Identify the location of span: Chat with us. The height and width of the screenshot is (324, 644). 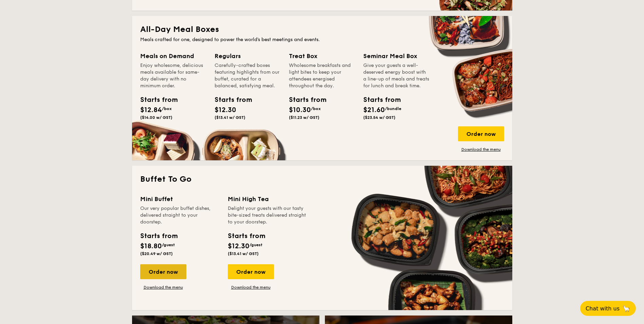
(602, 308).